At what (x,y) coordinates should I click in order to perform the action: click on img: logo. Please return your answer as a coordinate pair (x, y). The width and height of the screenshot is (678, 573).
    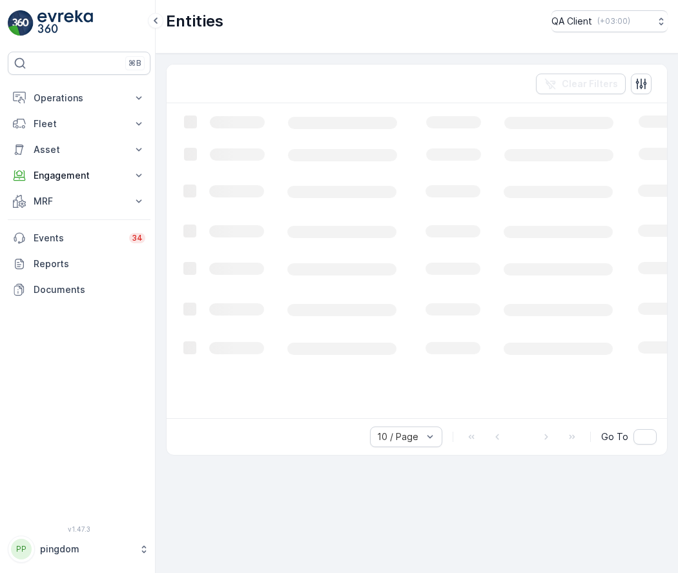
    Looking at the image, I should click on (21, 23).